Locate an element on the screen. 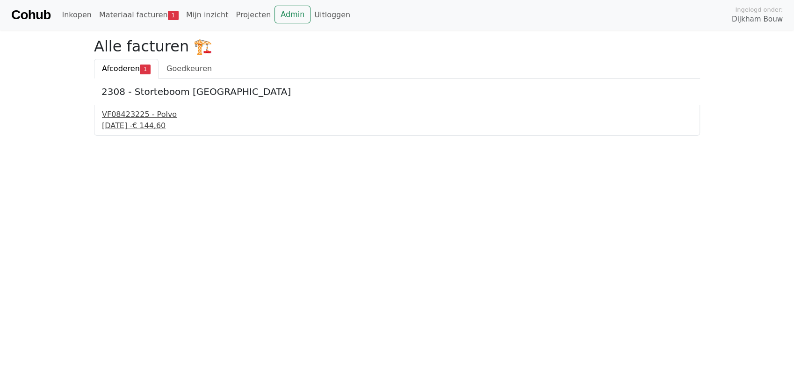 The image size is (794, 368). a: Inkopen is located at coordinates (76, 15).